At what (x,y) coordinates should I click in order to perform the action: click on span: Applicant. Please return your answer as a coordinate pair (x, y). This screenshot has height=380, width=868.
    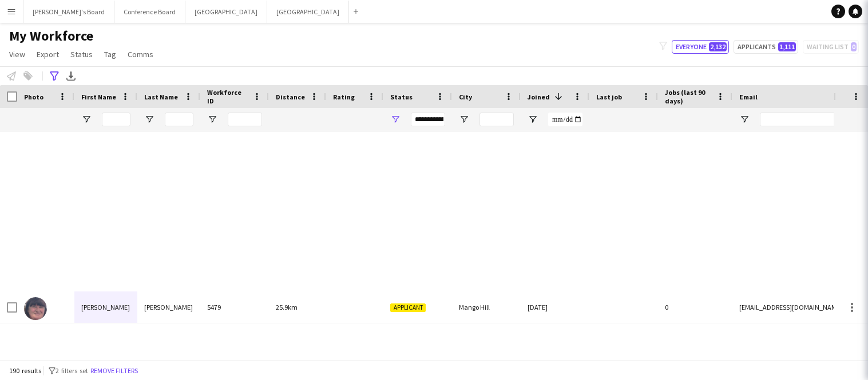
    Looking at the image, I should click on (408, 308).